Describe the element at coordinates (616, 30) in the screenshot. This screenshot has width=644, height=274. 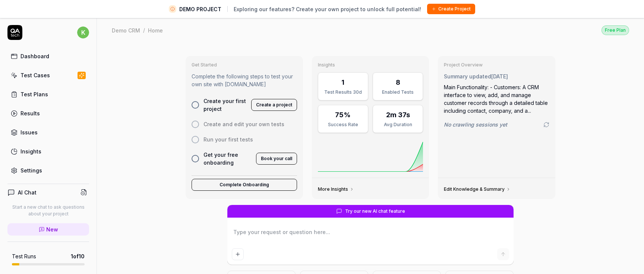
I see `button: Free Plan` at that location.